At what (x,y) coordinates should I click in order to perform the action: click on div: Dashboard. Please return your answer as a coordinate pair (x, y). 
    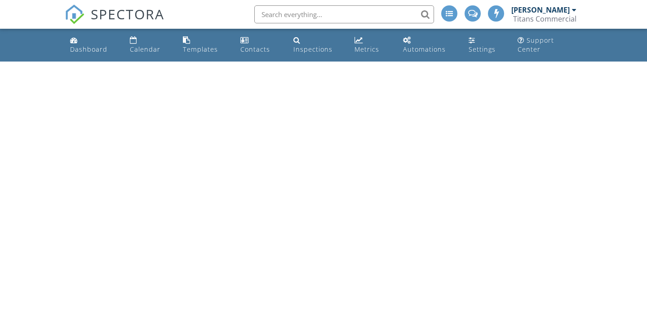
    Looking at the image, I should click on (88, 49).